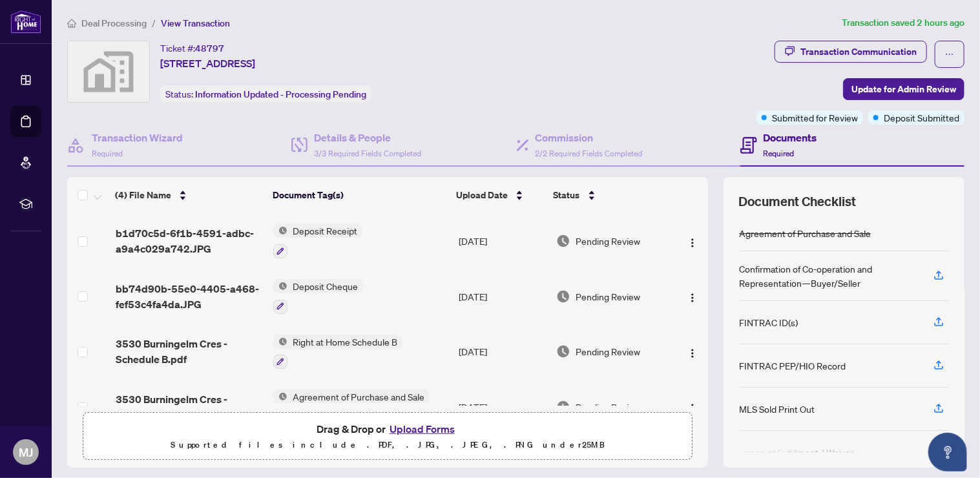 The width and height of the screenshot is (980, 478). What do you see at coordinates (325, 231) in the screenshot?
I see `span: Deposit Receipt` at bounding box center [325, 231].